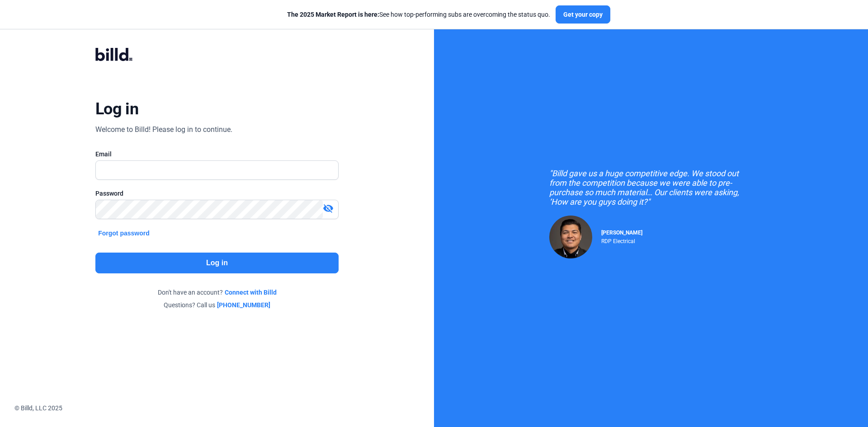  Describe the element at coordinates (117, 109) in the screenshot. I see `div: Log in` at that location.